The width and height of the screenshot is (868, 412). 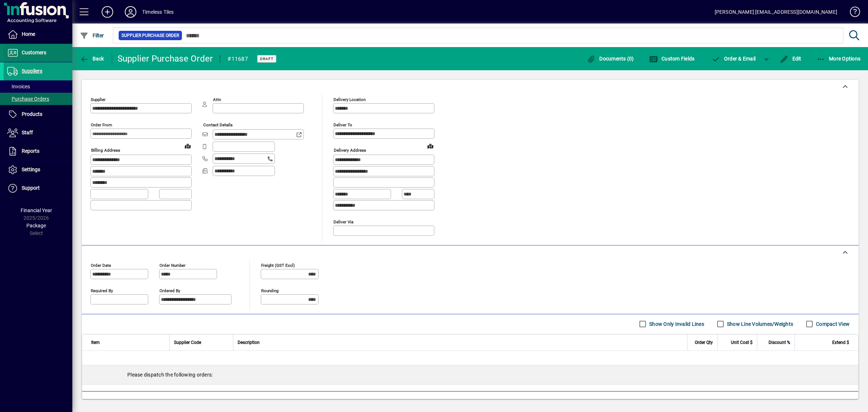 What do you see at coordinates (38, 114) in the screenshot?
I see `a: Products` at bounding box center [38, 114].